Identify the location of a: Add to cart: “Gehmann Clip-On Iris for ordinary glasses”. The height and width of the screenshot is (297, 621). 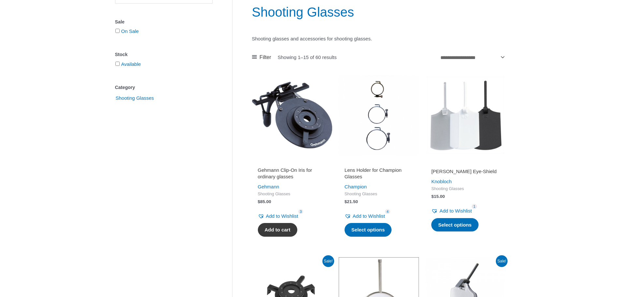
(277, 230).